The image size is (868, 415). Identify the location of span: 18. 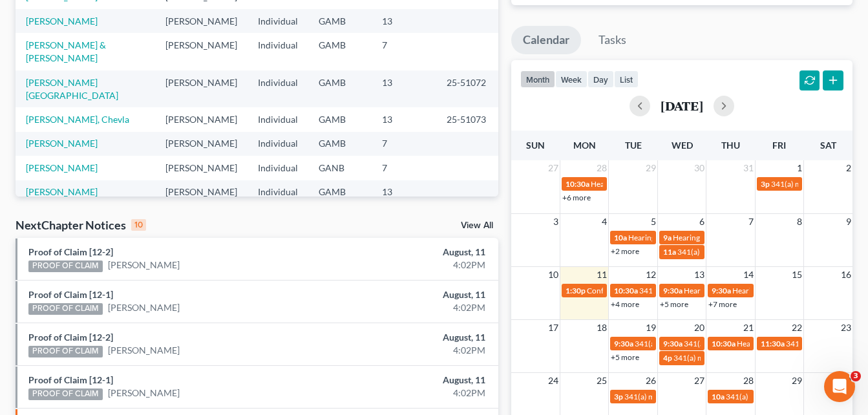
(602, 328).